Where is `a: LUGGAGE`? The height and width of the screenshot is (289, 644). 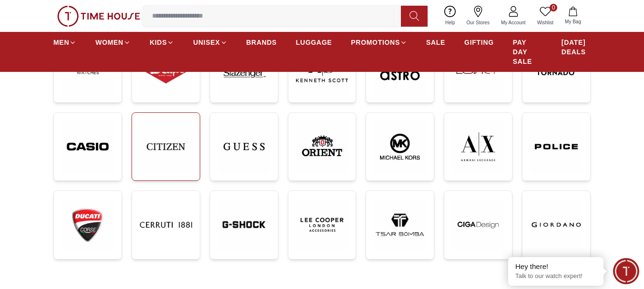
a: LUGGAGE is located at coordinates (314, 42).